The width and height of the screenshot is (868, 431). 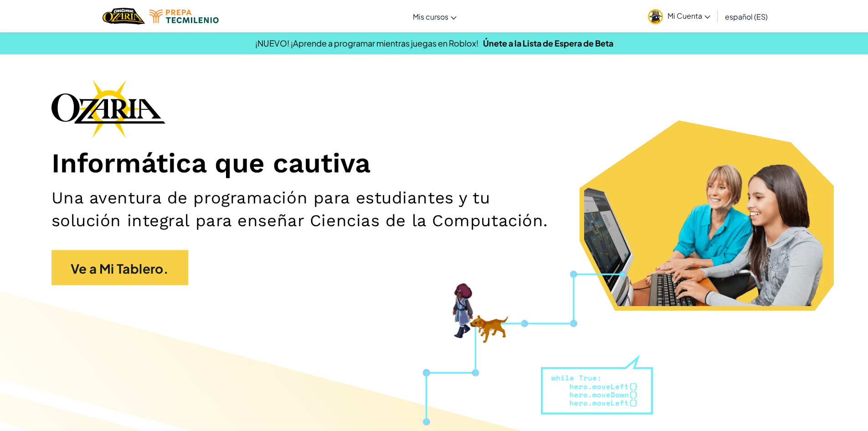 I want to click on font: Una aventura de programación para estudiantes y tu solución integral para enseñar Ciencias de la ..., so click(x=300, y=209).